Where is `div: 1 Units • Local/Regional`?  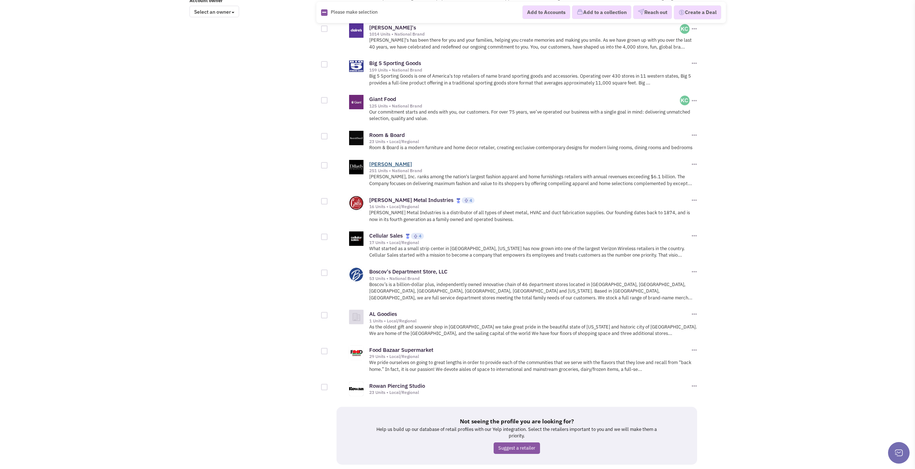
div: 1 Units • Local/Regional is located at coordinates (529, 321).